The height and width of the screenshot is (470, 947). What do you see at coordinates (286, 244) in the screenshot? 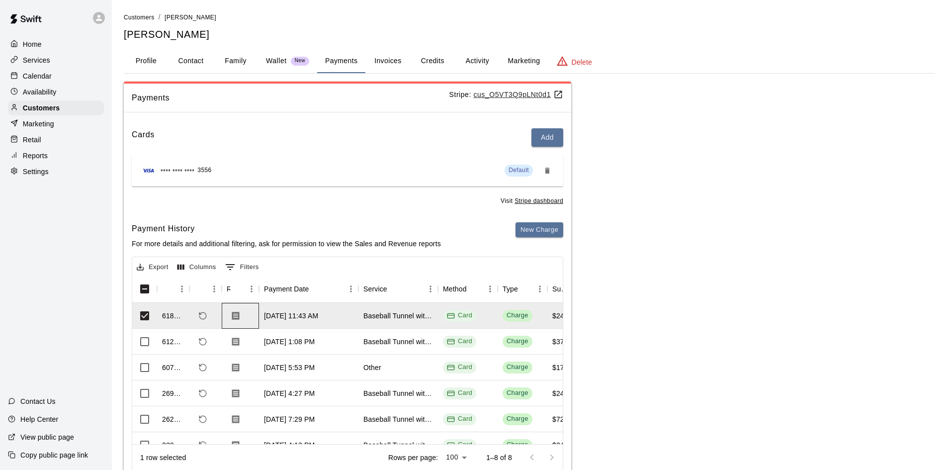
I see `p: For more details and additional filtering, ask for permission to view the Sales and Revenue reports` at bounding box center [286, 244].